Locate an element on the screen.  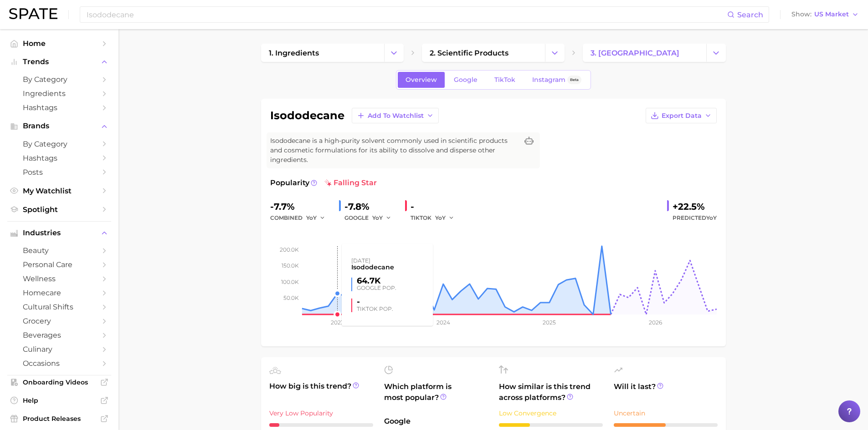
tspan: 2024 is located at coordinates (442, 322).